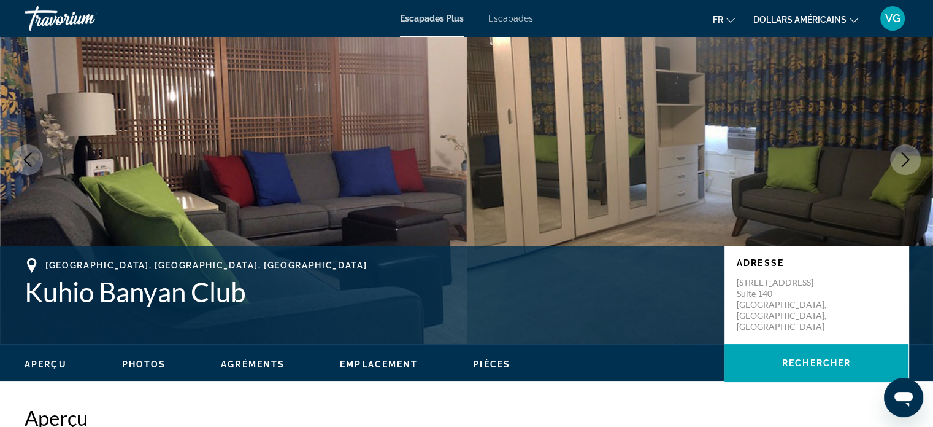 The image size is (933, 427). What do you see at coordinates (724, 19) in the screenshot?
I see `button: Changer de langue` at bounding box center [724, 19].